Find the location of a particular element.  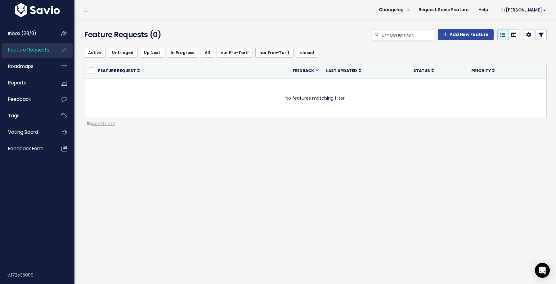

span: Changelog is located at coordinates (392, 10).